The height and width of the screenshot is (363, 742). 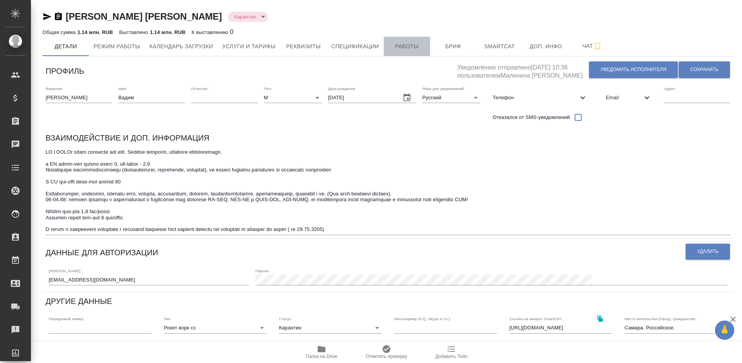 What do you see at coordinates (117, 46) in the screenshot?
I see `span: Режим работы` at bounding box center [117, 46].